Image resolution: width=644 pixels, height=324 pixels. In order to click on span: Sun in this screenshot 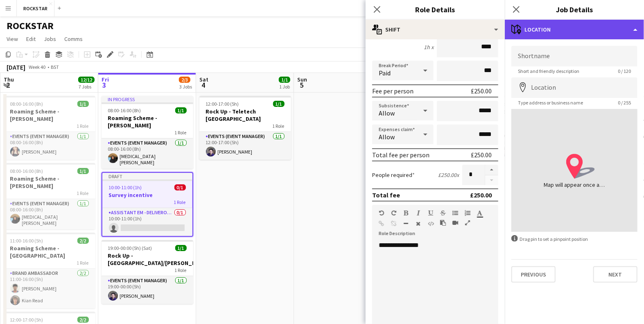, I will do `click(302, 80)`.